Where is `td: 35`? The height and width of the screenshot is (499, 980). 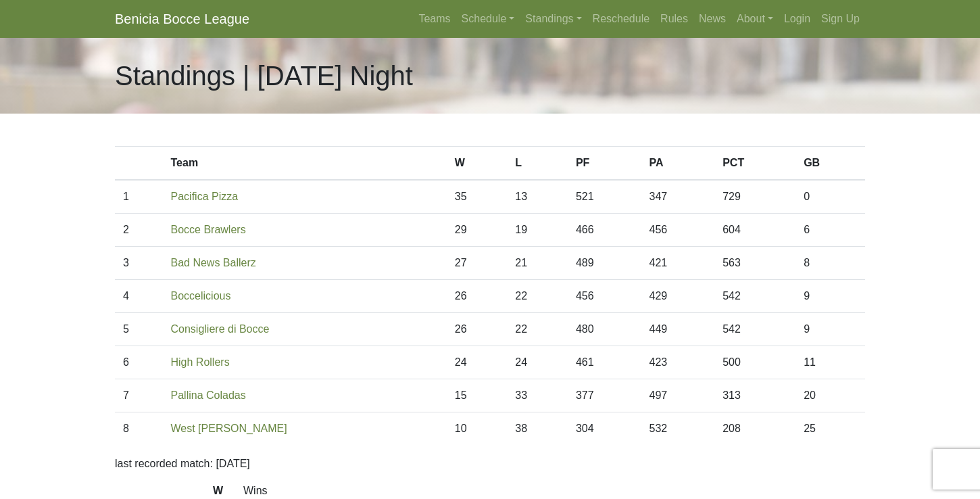 td: 35 is located at coordinates (477, 197).